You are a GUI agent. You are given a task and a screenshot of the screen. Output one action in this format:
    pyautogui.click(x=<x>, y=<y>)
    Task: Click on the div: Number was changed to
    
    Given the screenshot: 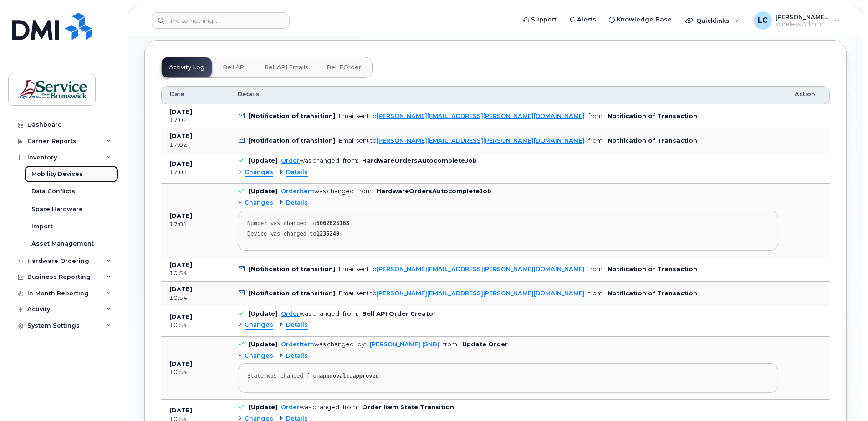 What is the action you would take?
    pyautogui.click(x=508, y=223)
    